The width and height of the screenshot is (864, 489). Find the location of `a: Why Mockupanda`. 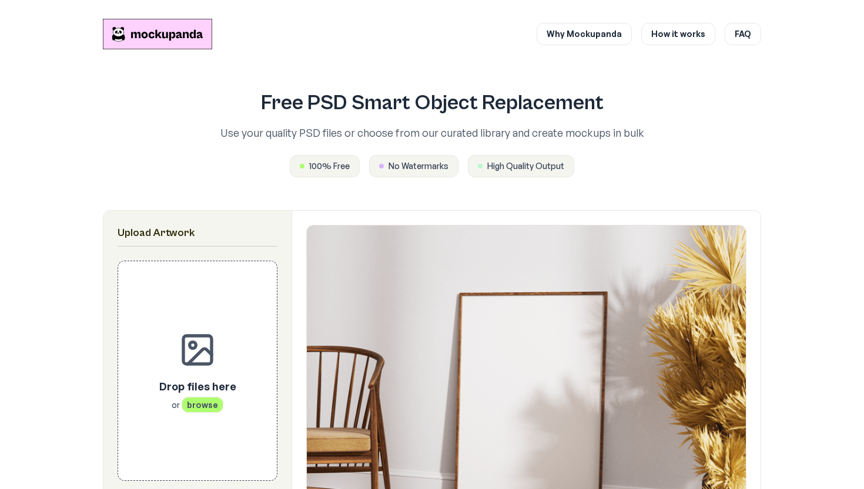

a: Why Mockupanda is located at coordinates (584, 34).